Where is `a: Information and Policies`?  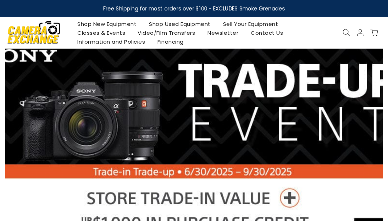
a: Information and Policies is located at coordinates (111, 42).